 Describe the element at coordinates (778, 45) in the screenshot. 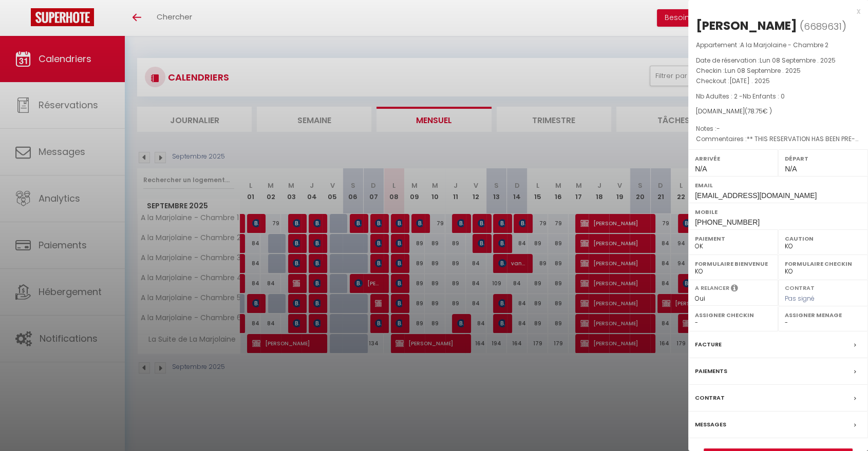

I see `p: Appartement :` at that location.